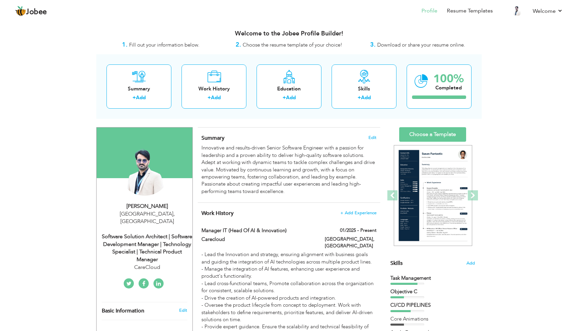  Describe the element at coordinates (372, 138) in the screenshot. I see `span: Edit` at that location.